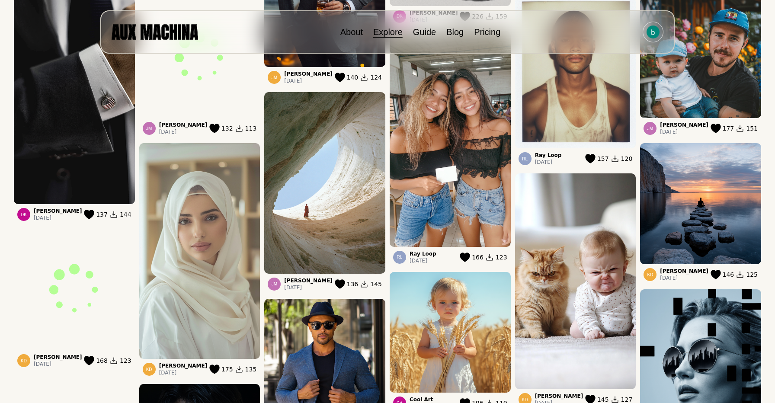 The height and width of the screenshot is (403, 775). What do you see at coordinates (251, 369) in the screenshot?
I see `span: 135` at bounding box center [251, 369].